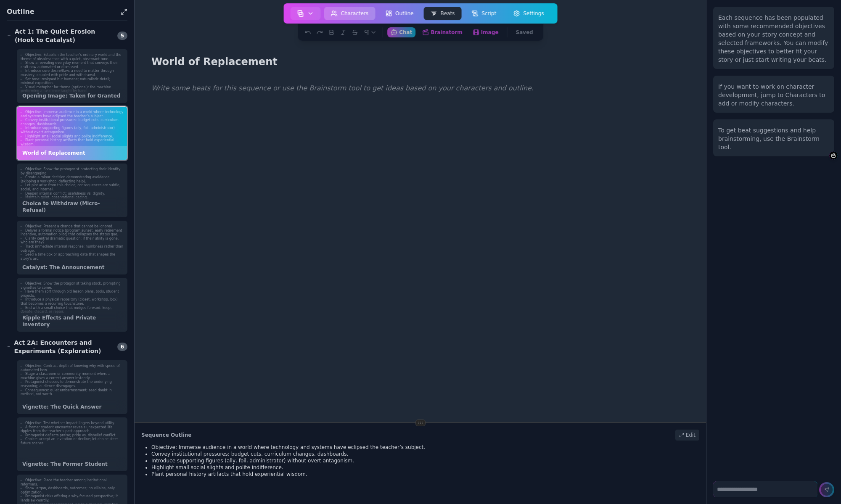 The image size is (841, 504). I want to click on li: Have them sort through old lesson plans, tools, student projects., so click(72, 294).